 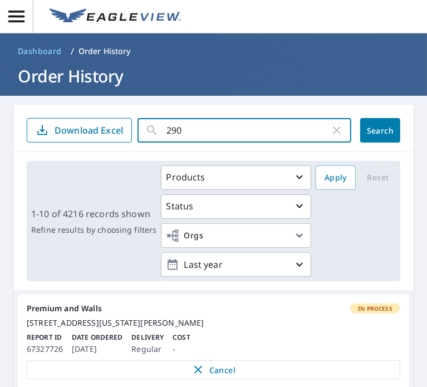 I want to click on input: Address, Report #, Claim ID, etc., so click(x=248, y=130).